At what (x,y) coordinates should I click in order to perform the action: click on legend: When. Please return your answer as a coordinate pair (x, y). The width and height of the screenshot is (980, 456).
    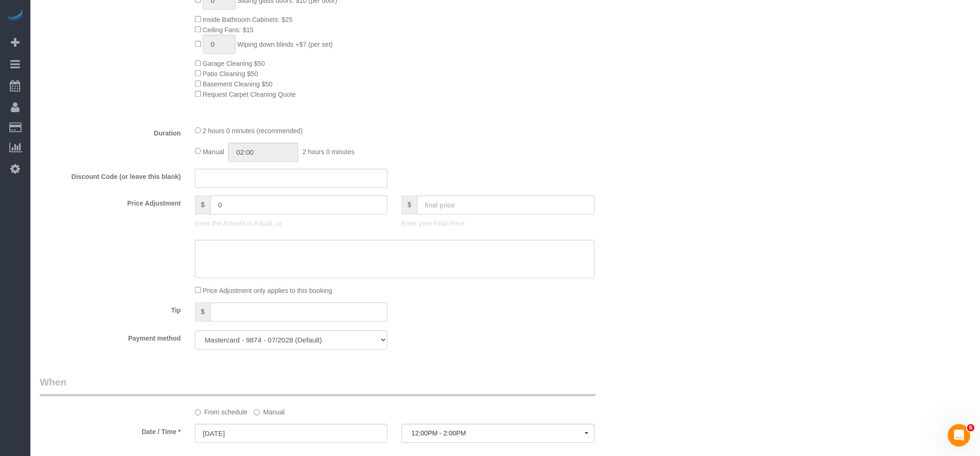
    Looking at the image, I should click on (318, 386).